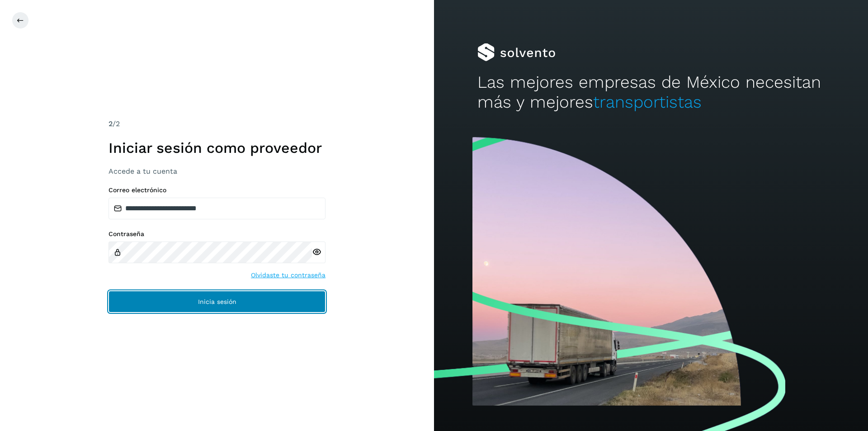  Describe the element at coordinates (217, 302) in the screenshot. I see `span: Inicia sesión` at that location.